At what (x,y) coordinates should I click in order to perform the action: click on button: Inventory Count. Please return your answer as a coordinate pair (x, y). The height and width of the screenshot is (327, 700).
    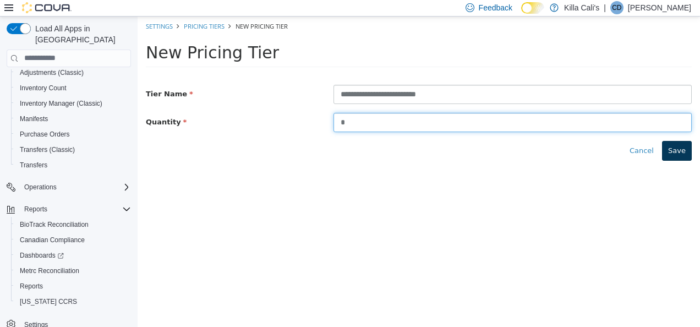
    Looking at the image, I should click on (73, 88).